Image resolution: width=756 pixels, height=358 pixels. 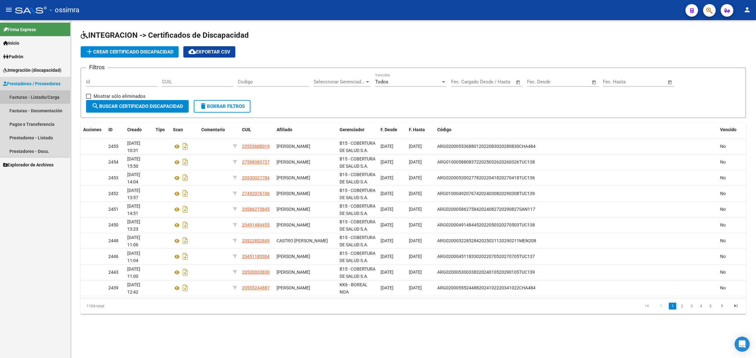 I want to click on span: 2448, so click(x=113, y=241).